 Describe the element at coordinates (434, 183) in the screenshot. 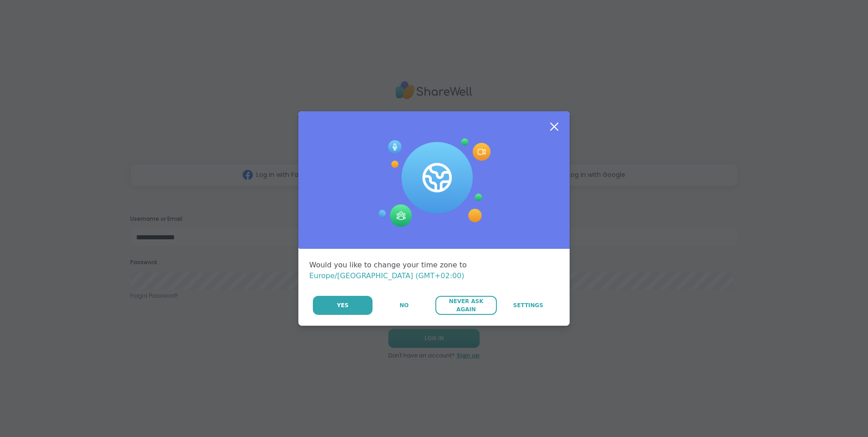

I see `img: Session Experience` at that location.